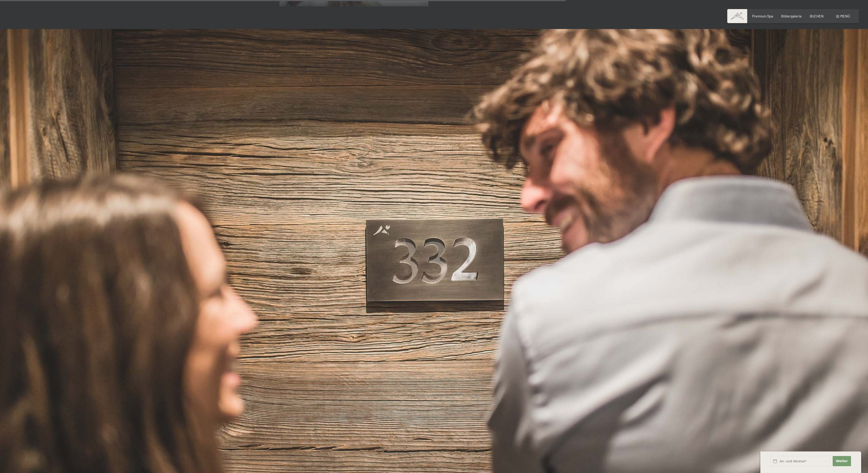  I want to click on button: Weiter, so click(842, 461).